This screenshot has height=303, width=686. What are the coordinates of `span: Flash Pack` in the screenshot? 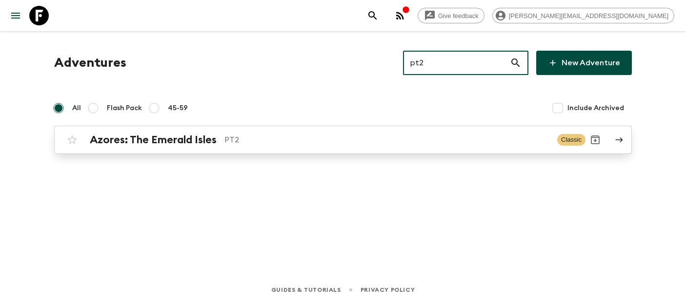 It's located at (124, 108).